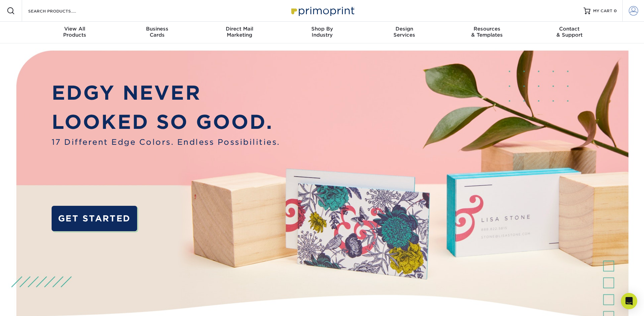  What do you see at coordinates (166, 92) in the screenshot?
I see `p: EDGY NEVER` at bounding box center [166, 92].